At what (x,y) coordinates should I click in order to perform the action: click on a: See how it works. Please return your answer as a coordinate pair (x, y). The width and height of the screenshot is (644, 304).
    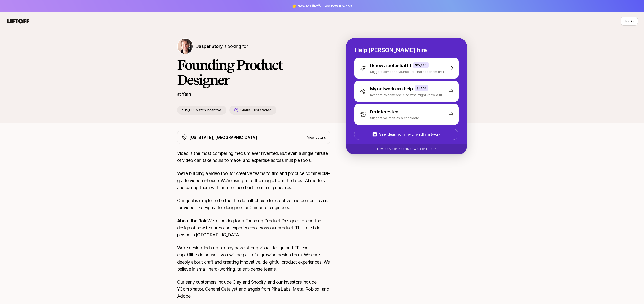
    Looking at the image, I should click on (338, 6).